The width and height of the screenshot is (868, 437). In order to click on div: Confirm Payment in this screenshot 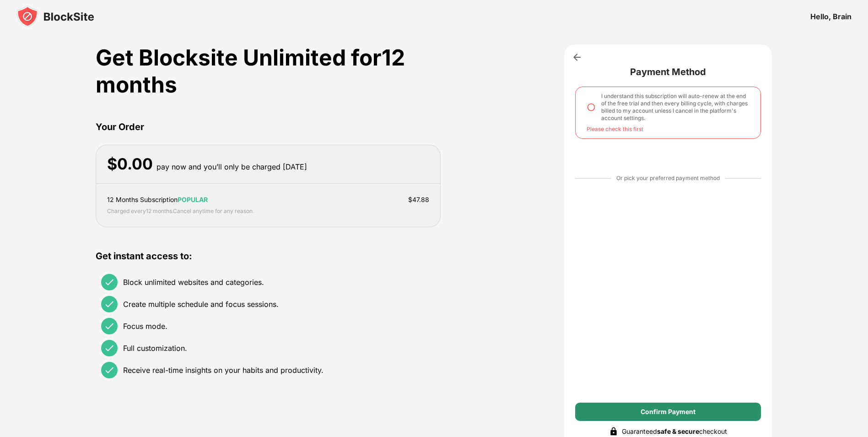, I will do `click(668, 412)`.